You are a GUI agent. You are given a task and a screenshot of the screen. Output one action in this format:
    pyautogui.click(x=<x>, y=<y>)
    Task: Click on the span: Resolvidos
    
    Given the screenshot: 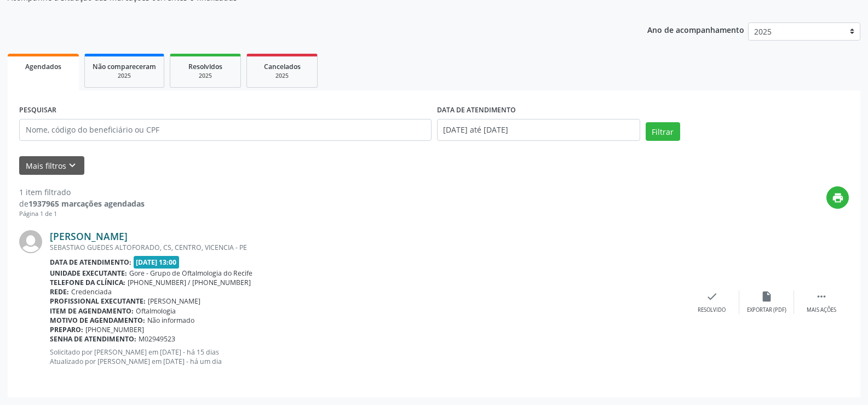 What is the action you would take?
    pyautogui.click(x=205, y=66)
    